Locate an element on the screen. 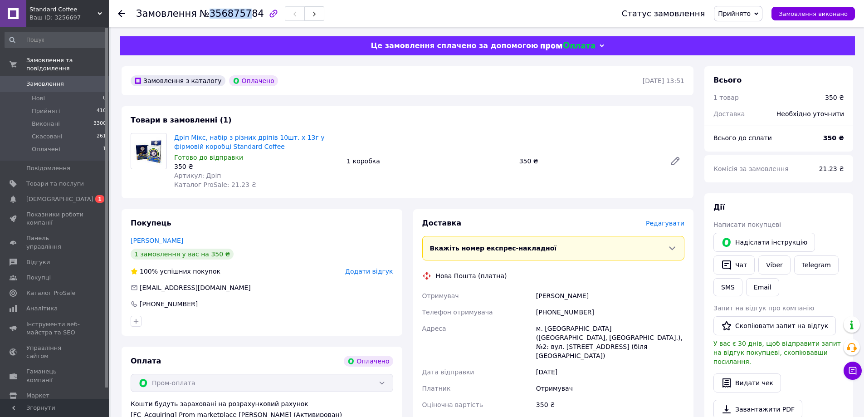  span: Оціночна вартість is located at coordinates (453, 405).